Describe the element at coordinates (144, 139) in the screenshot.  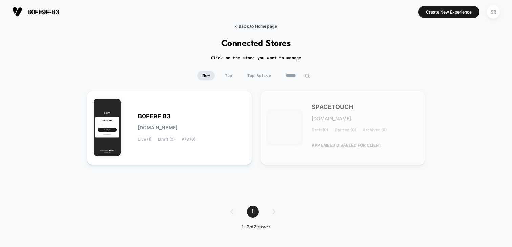
I see `span: Live (1)` at that location.